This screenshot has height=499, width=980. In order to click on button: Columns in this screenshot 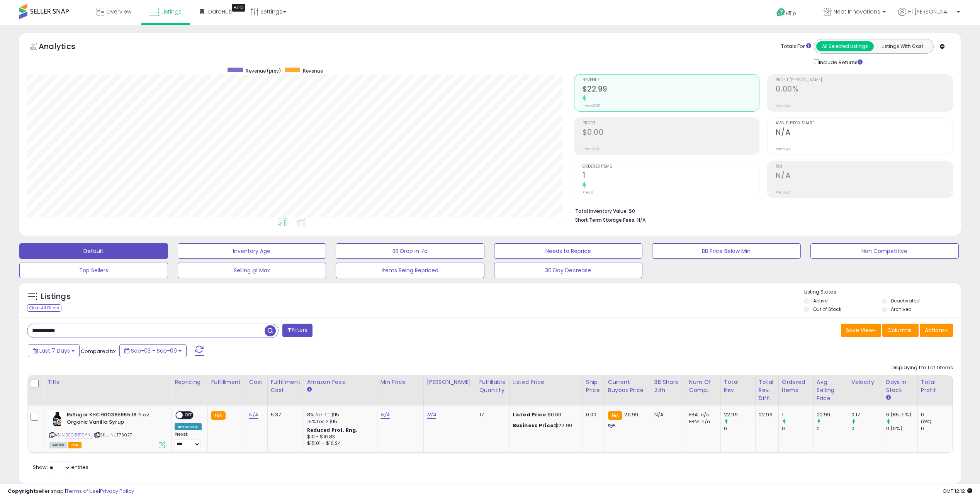, I will do `click(900, 330)`.